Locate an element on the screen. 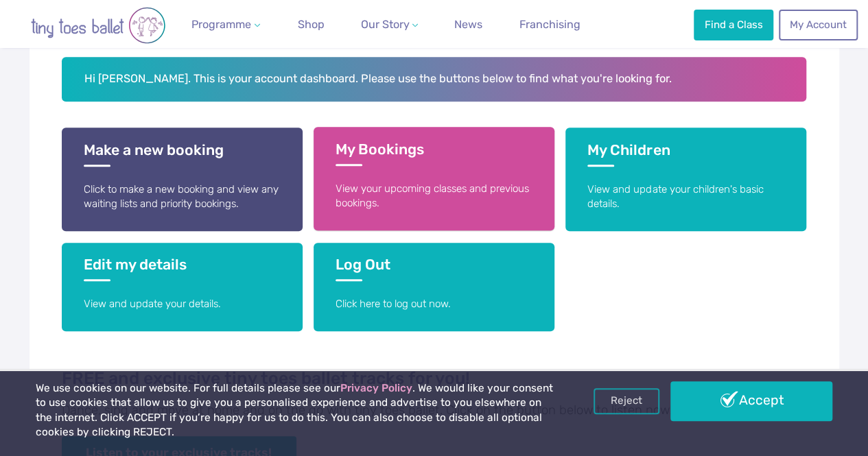 The image size is (868, 456). a: Accept is located at coordinates (751, 401).